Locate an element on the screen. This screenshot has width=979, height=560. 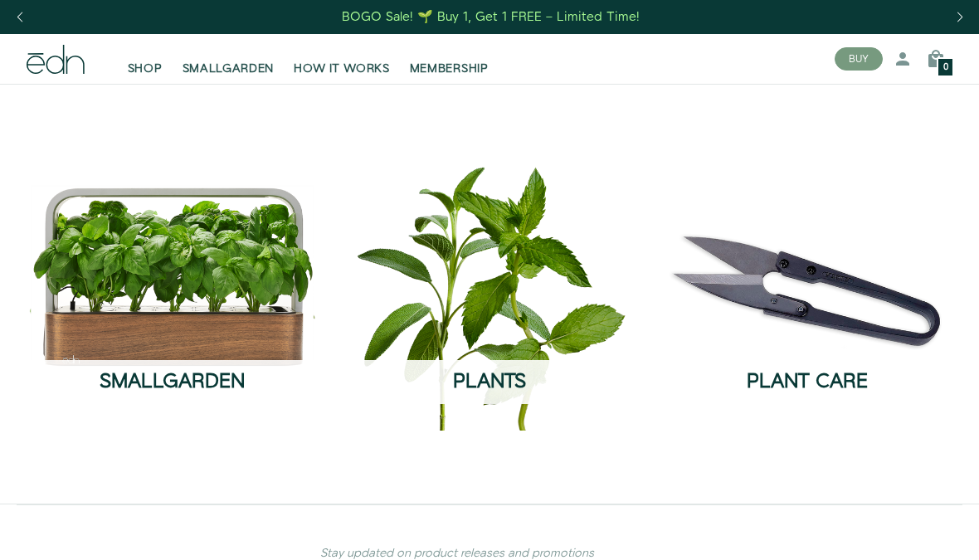
img: SmallGarden is located at coordinates (171, 276).